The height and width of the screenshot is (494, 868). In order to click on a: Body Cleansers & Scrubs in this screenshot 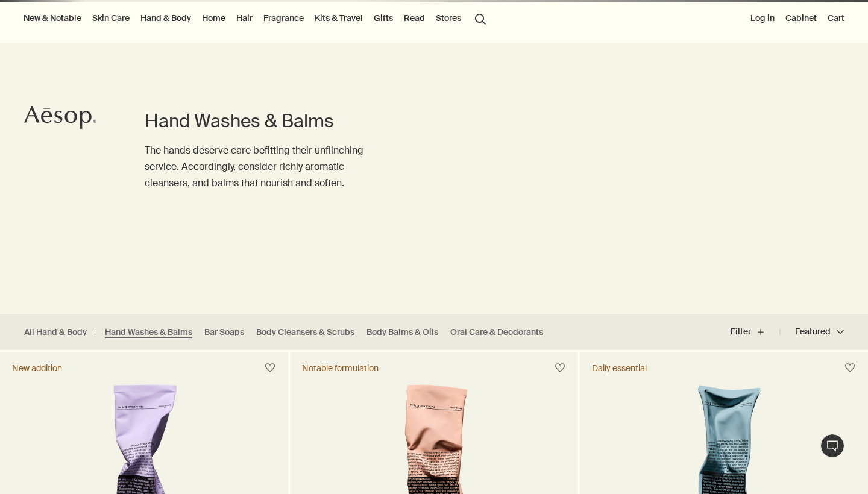, I will do `click(305, 332)`.